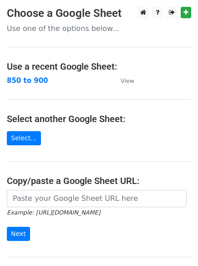  What do you see at coordinates (127, 81) in the screenshot?
I see `small: View` at bounding box center [127, 81].